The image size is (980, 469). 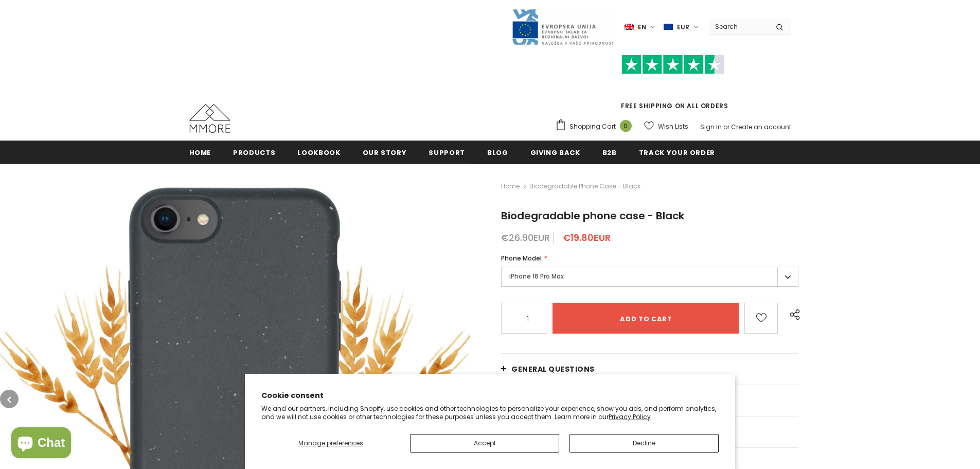 What do you see at coordinates (319, 152) in the screenshot?
I see `span: Lookbook` at bounding box center [319, 152].